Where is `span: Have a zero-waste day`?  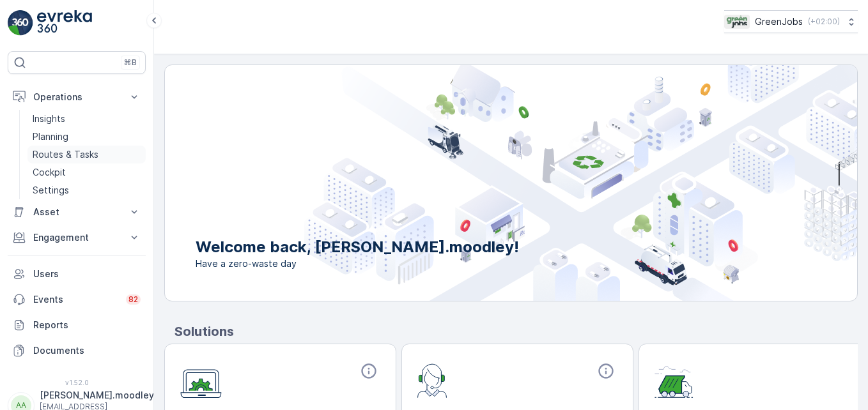
span: Have a zero-waste day is located at coordinates (357, 264).